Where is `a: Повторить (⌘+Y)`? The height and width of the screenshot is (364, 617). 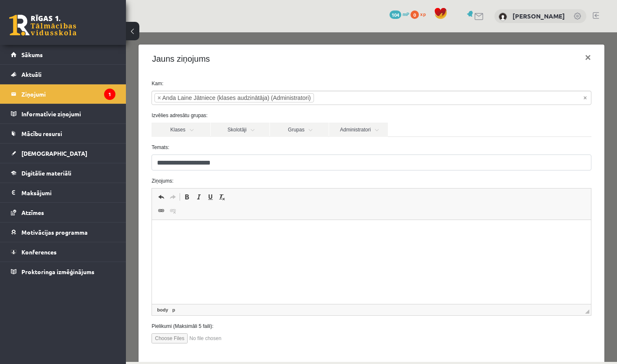
a: Повторить (⌘+Y) is located at coordinates (47, 165).